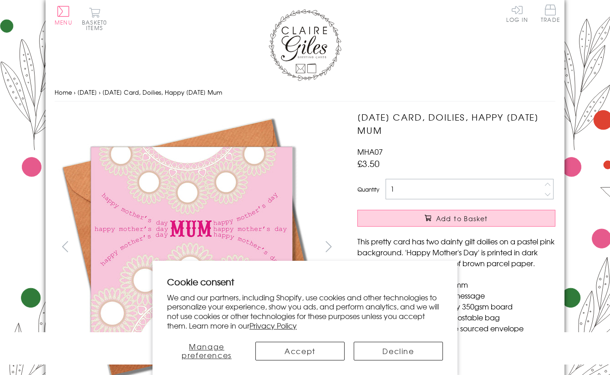 The image size is (610, 375). What do you see at coordinates (461, 307) in the screenshot?
I see `li: Printed in the U.K on quality 350gsm board` at bounding box center [461, 307].